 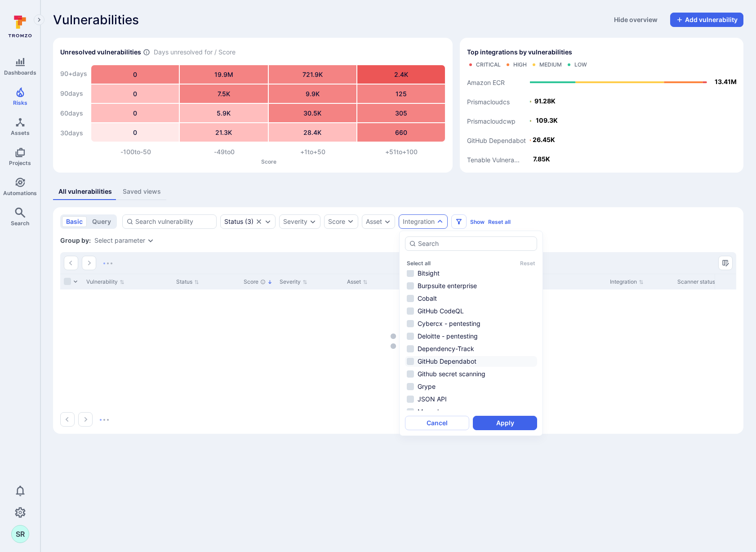 I want to click on button: Cancel, so click(x=437, y=423).